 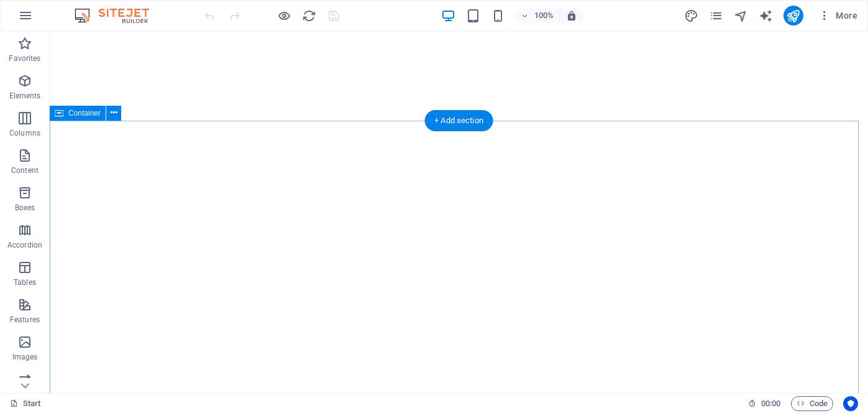 What do you see at coordinates (851, 404) in the screenshot?
I see `button: Usercentrics` at bounding box center [851, 404].